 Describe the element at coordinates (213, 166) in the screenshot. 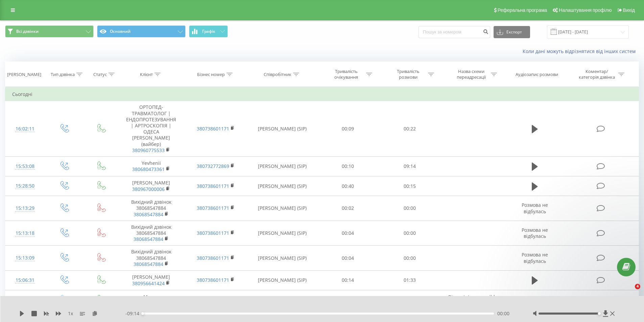

I see `a: 380732772869` at that location.